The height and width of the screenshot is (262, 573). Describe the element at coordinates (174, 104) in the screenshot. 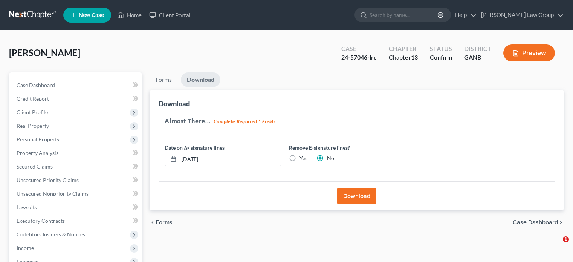

I see `div: Download` at that location.